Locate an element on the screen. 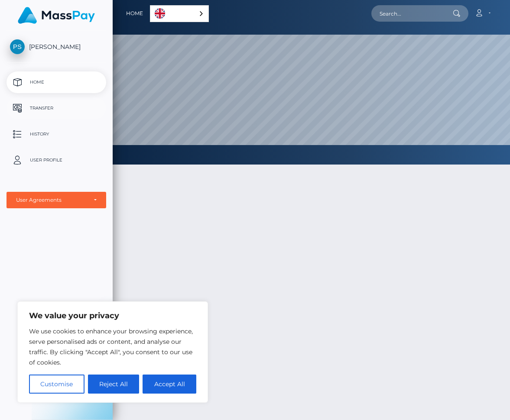  p: We use cookies to enhance your browsing experience, serve personalised ads or content, and analys... is located at coordinates (113, 347).